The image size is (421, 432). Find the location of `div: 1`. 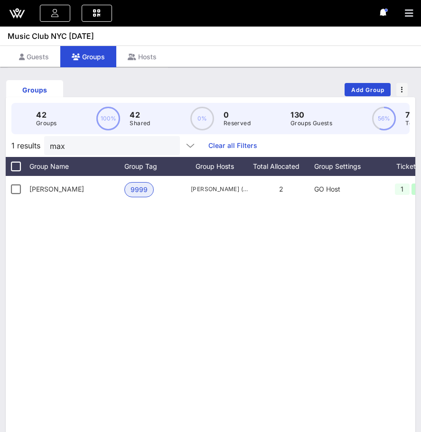

div: 1 is located at coordinates (402, 189).